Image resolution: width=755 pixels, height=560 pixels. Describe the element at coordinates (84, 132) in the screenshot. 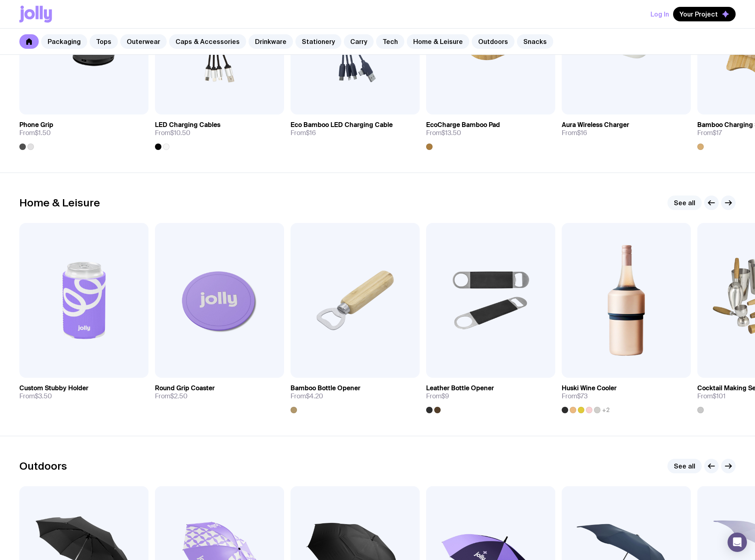

I see `a: Phone GripFrom$1.50` at that location.